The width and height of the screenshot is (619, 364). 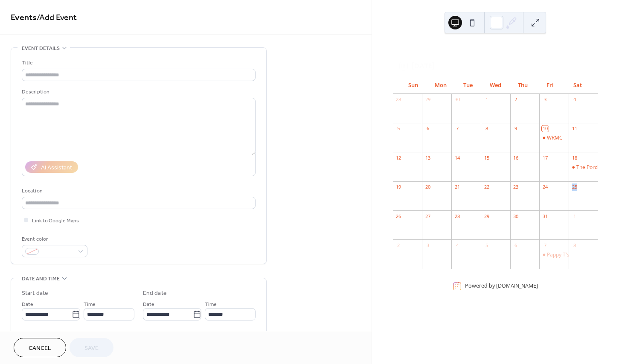 I want to click on div: Thu, so click(x=523, y=85).